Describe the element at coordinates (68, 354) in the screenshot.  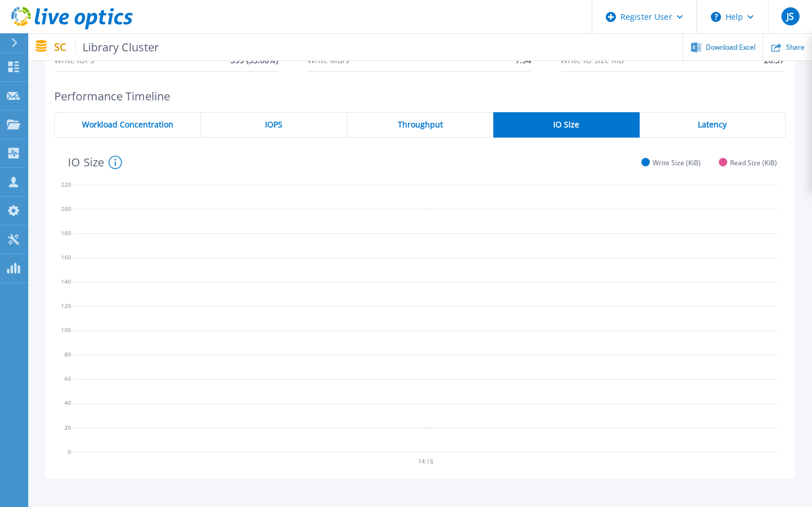
I see `text: 80` at that location.